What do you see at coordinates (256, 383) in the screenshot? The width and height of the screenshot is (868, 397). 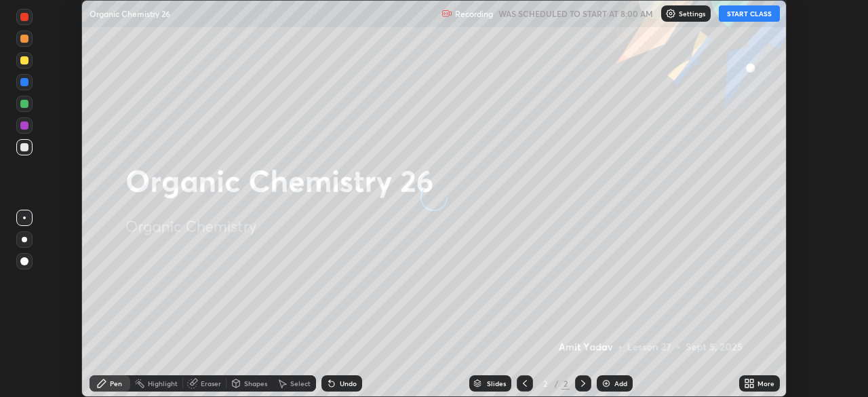 I see `div: Shapes` at bounding box center [256, 383].